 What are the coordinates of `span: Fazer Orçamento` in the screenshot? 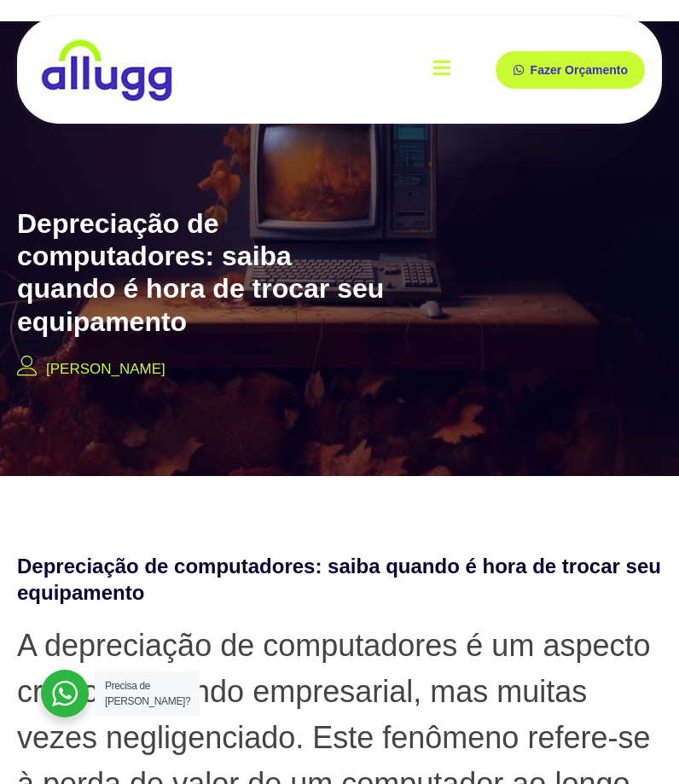 It's located at (580, 70).